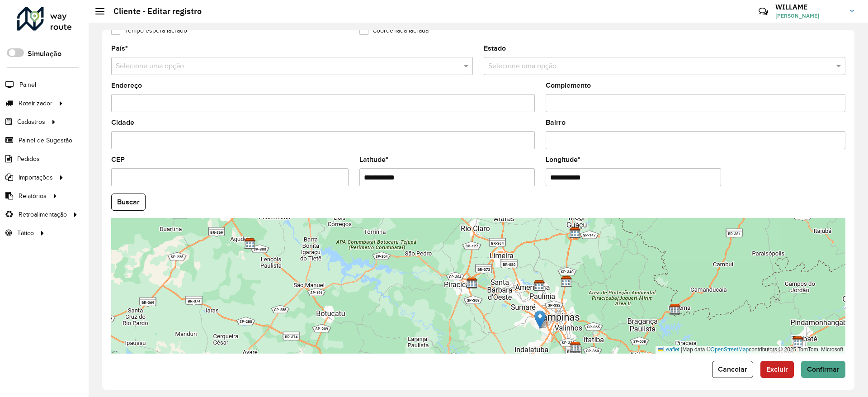 This screenshot has height=397, width=868. I want to click on span: Relatórios, so click(33, 196).